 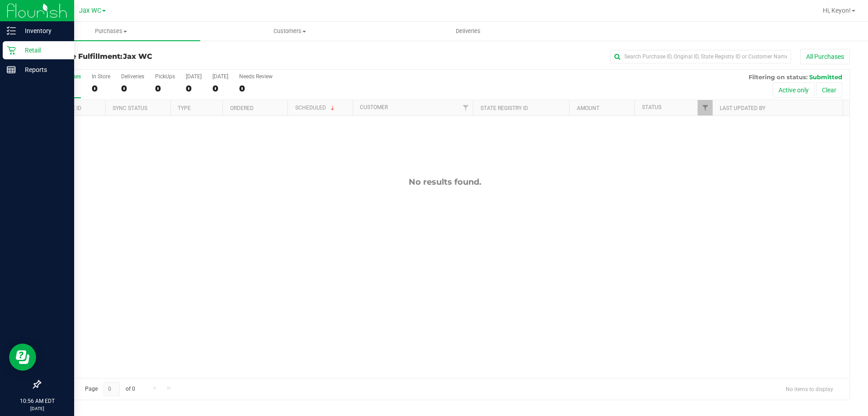 What do you see at coordinates (242, 108) in the screenshot?
I see `a: Ordered` at bounding box center [242, 108].